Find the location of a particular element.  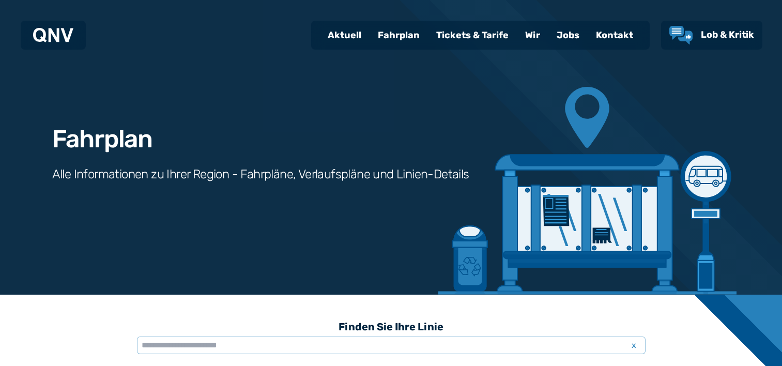

div: Kontakt is located at coordinates (614, 35).